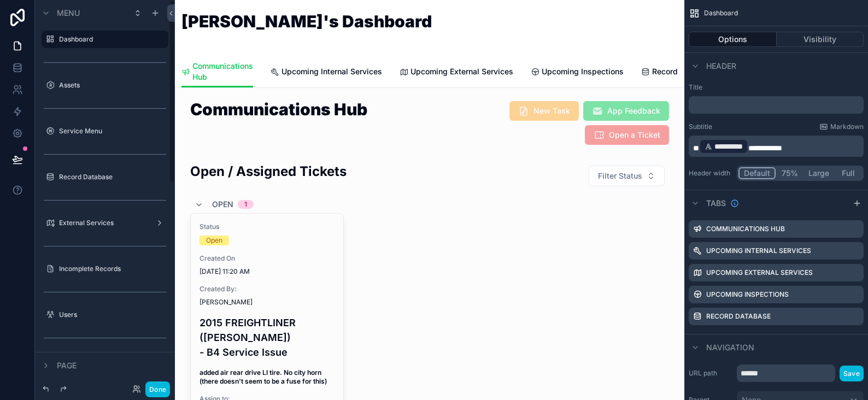 Image resolution: width=868 pixels, height=400 pixels. Describe the element at coordinates (577, 73) in the screenshot. I see `a: Upcoming Inspections` at that location.